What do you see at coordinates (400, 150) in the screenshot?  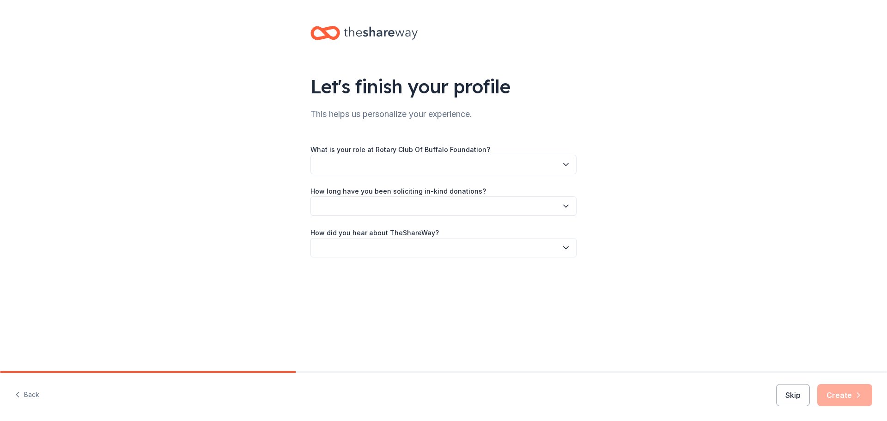 I see `label: What is your role at Rotary Club Of Buffalo Foundation?` at bounding box center [400, 150].